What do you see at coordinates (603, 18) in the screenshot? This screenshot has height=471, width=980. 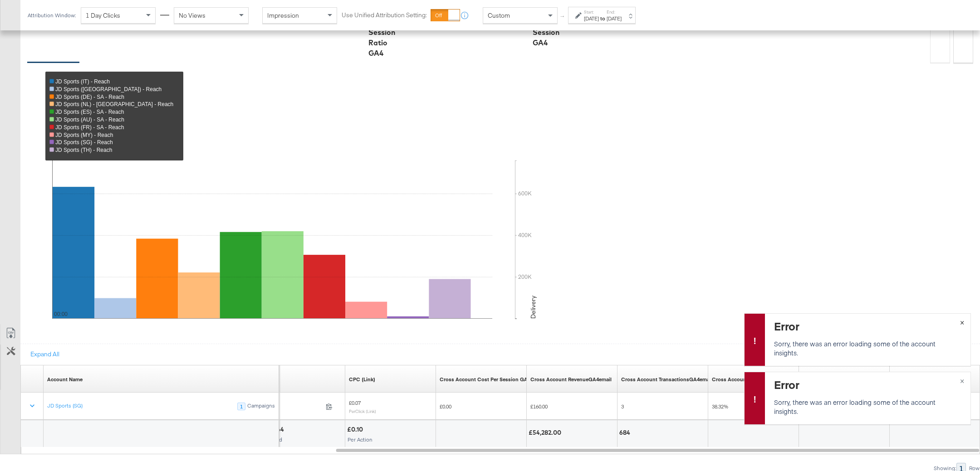 I see `strong: to` at bounding box center [603, 18].